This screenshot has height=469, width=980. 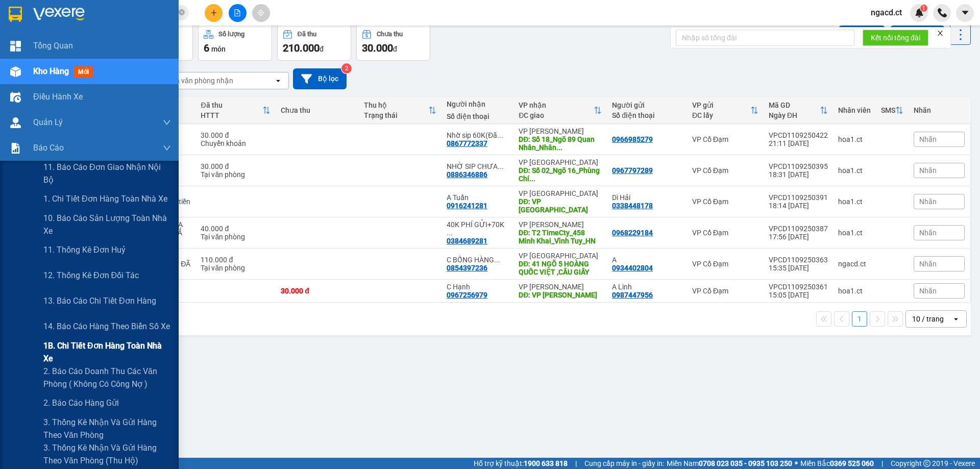 I want to click on div: SMS, so click(x=888, y=110).